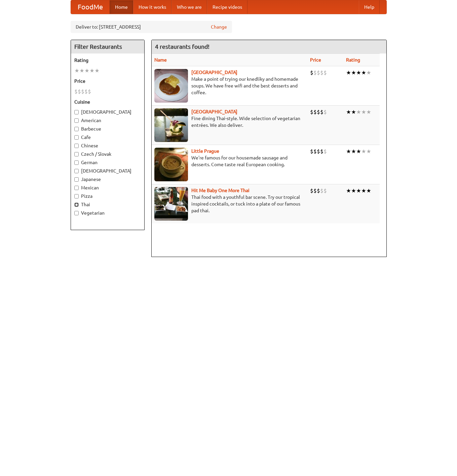  Describe the element at coordinates (171, 125) in the screenshot. I see `img: satay.jpg` at that location.